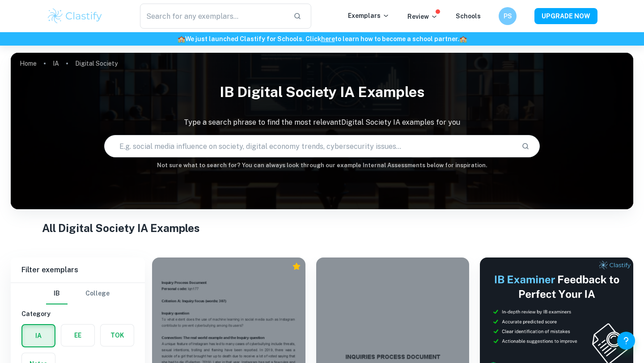 The height and width of the screenshot is (363, 644). Describe the element at coordinates (57, 294) in the screenshot. I see `button: IB` at that location.